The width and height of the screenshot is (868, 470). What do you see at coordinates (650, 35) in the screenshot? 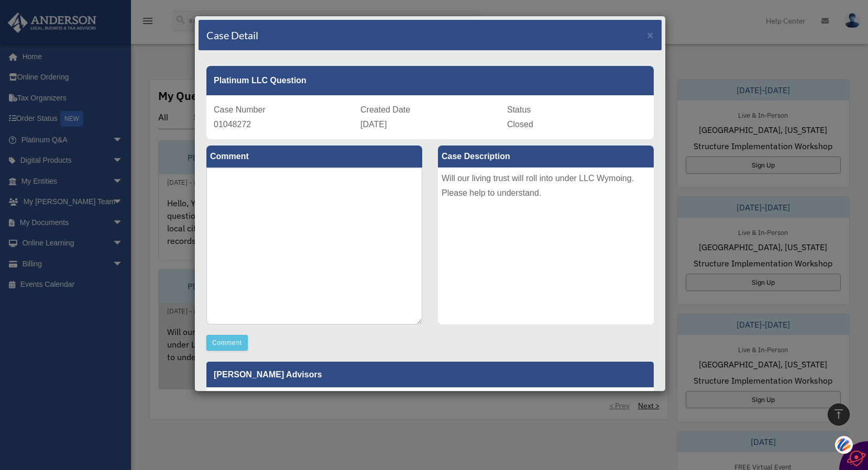
I see `button: Close` at bounding box center [650, 35].